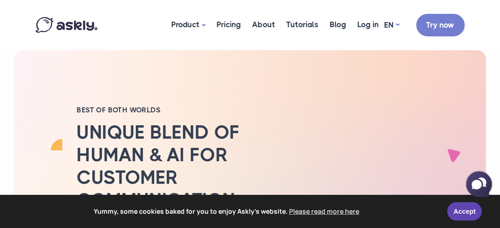 The height and width of the screenshot is (228, 500). I want to click on a: Log in, so click(368, 24).